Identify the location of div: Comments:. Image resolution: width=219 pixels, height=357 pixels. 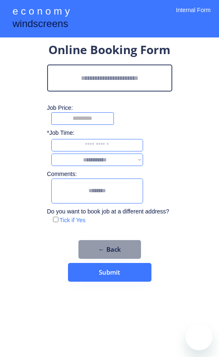
(63, 175).